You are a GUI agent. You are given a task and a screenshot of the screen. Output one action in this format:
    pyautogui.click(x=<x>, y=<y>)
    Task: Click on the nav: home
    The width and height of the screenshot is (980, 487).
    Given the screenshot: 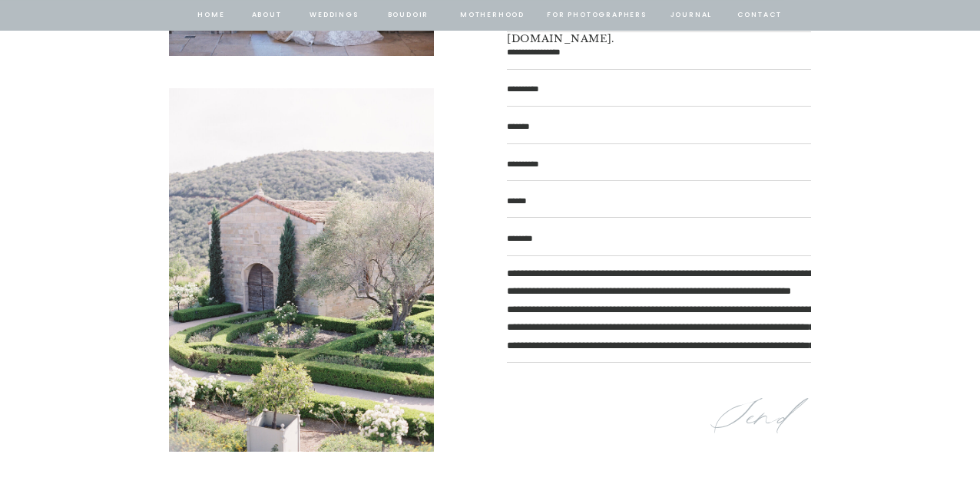 What is the action you would take?
    pyautogui.click(x=211, y=15)
    